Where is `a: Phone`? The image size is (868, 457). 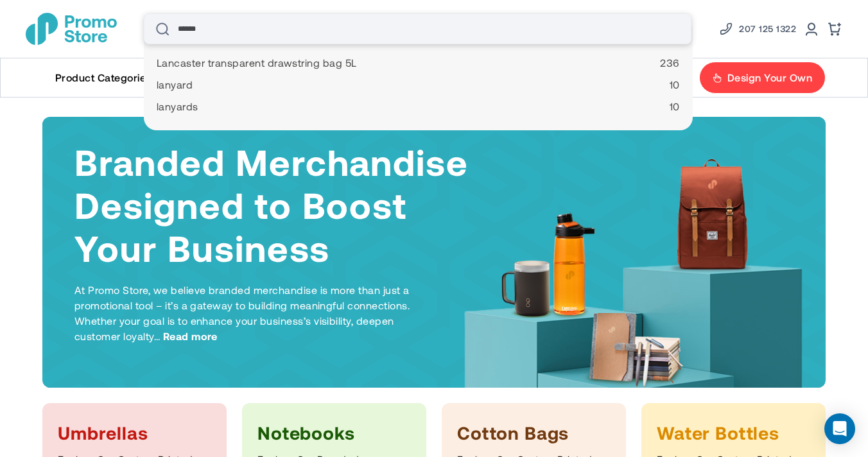
a: Phone is located at coordinates (757, 29).